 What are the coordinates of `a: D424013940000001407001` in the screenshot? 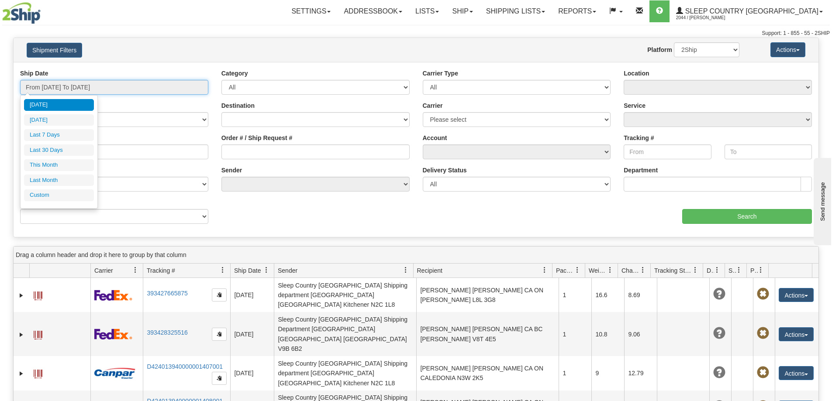 It's located at (185, 367).